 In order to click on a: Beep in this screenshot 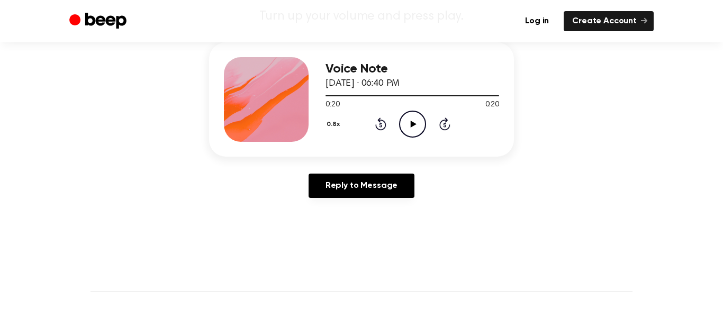, I will do `click(99, 21)`.